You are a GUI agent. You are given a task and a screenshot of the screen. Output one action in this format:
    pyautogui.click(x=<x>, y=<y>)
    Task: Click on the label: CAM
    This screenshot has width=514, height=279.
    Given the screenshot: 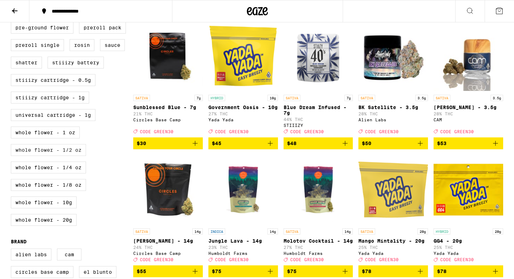 What is the action you would take?
    pyautogui.click(x=69, y=254)
    